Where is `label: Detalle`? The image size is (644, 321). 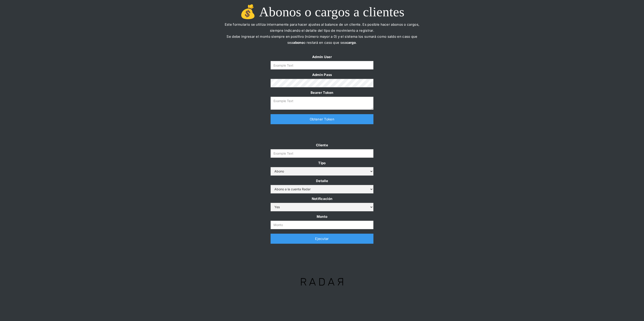 label: Detalle is located at coordinates (322, 181).